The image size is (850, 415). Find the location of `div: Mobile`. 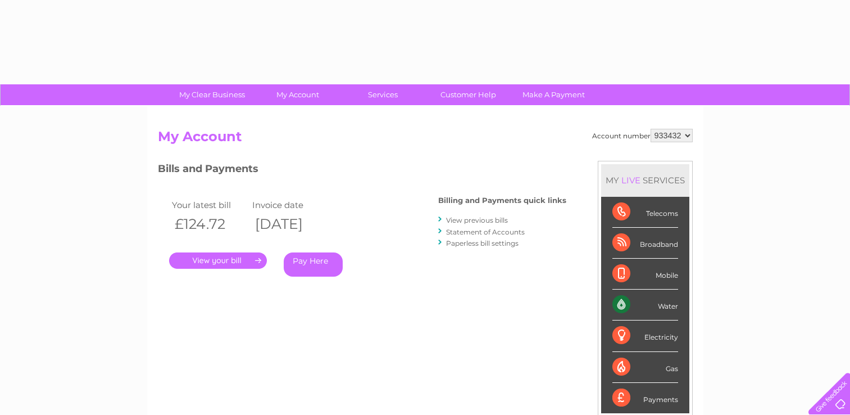

div: Mobile is located at coordinates (645, 274).